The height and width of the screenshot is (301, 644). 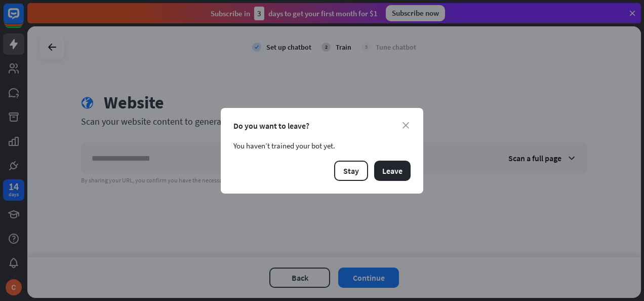 I want to click on div: Do you want to leave?, so click(x=322, y=125).